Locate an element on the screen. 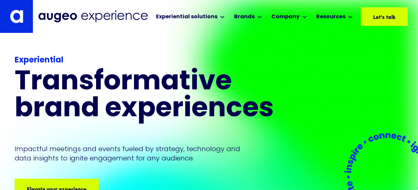  div: Experiential is located at coordinates (158, 60).